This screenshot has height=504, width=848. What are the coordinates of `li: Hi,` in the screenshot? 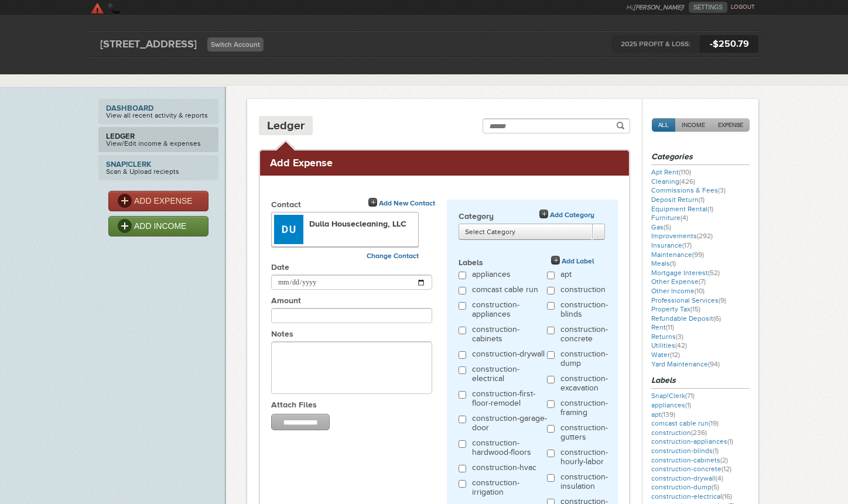 It's located at (657, 7).